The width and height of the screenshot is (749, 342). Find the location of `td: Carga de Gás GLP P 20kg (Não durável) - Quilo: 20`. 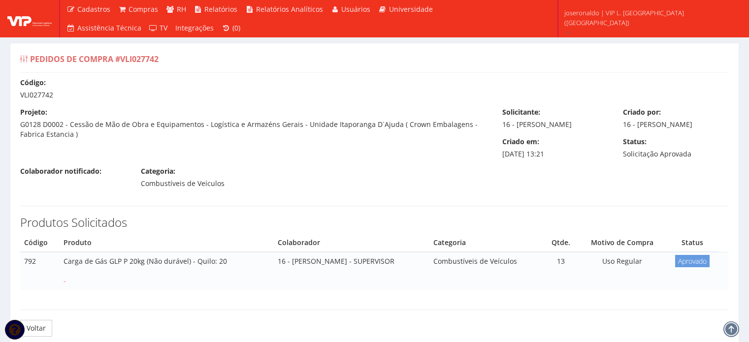

td: Carga de Gás GLP P 20kg (Não durável) - Quilo: 20 is located at coordinates (166, 271).